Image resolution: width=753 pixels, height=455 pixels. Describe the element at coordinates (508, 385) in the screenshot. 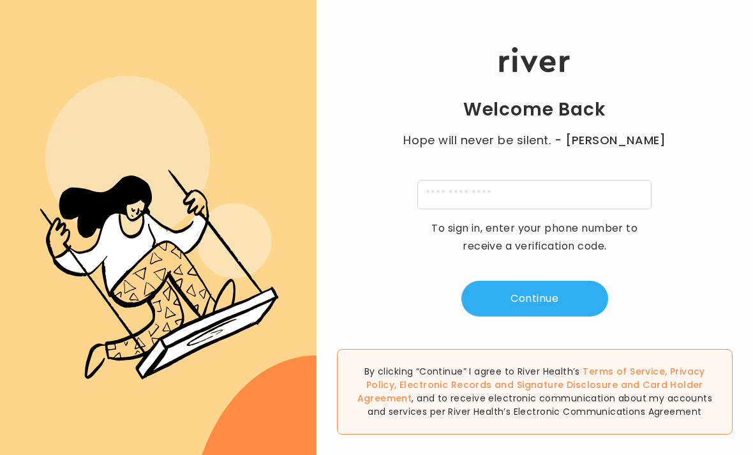

I see `a: Electronic Records and Signature Disclosure` at that location.